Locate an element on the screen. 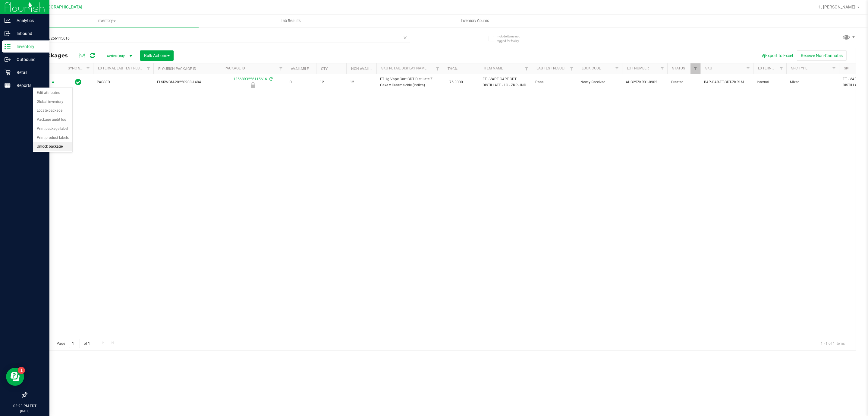 Image resolution: width=868 pixels, height=416 pixels. input: 1 is located at coordinates (75, 343).